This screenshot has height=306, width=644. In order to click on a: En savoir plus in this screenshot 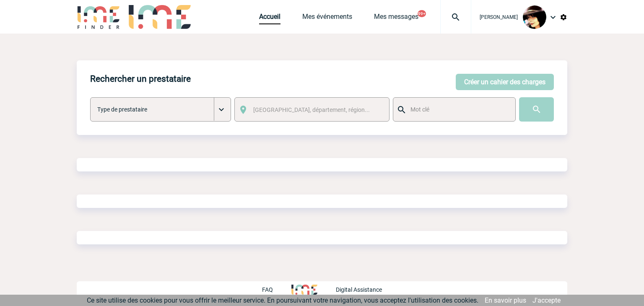, I will do `click(505, 300)`.